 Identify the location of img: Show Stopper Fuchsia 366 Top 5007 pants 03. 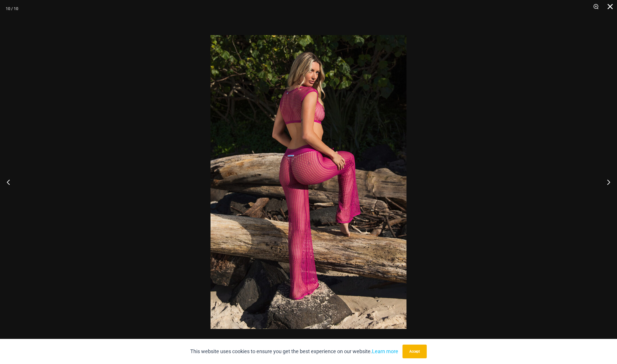
(308, 182).